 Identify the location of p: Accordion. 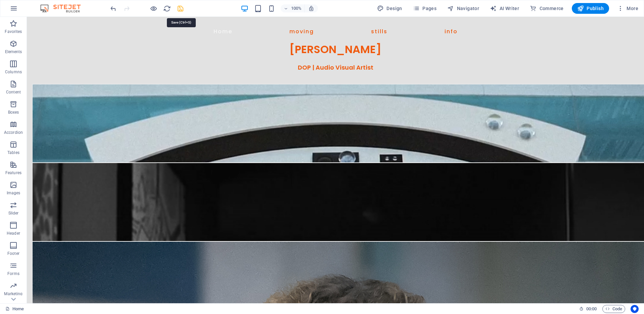
(13, 132).